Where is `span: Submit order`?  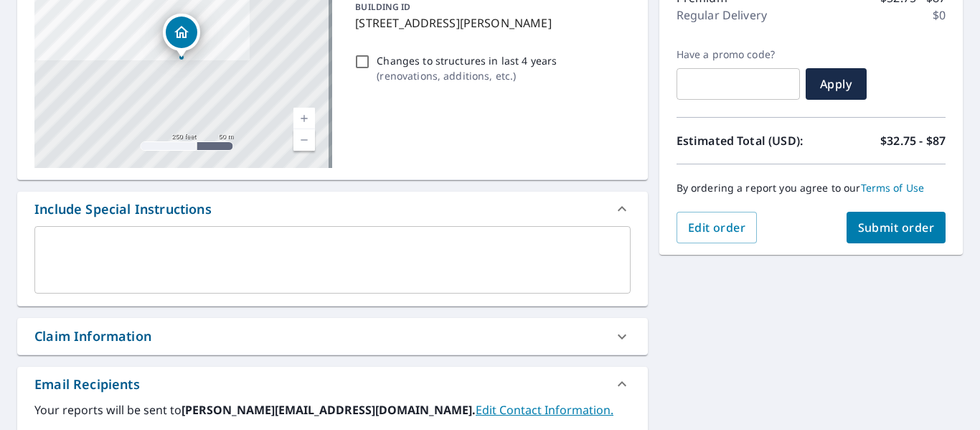 span: Submit order is located at coordinates (896, 227).